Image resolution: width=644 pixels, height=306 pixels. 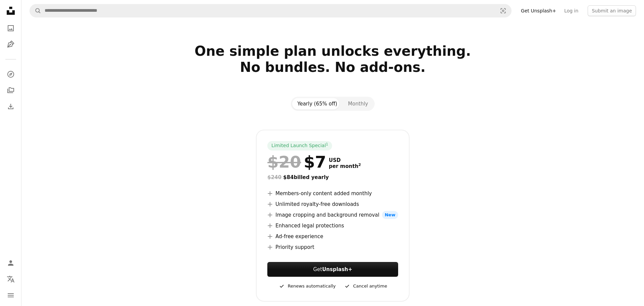 I want to click on strong: Unsplash+, so click(x=337, y=269).